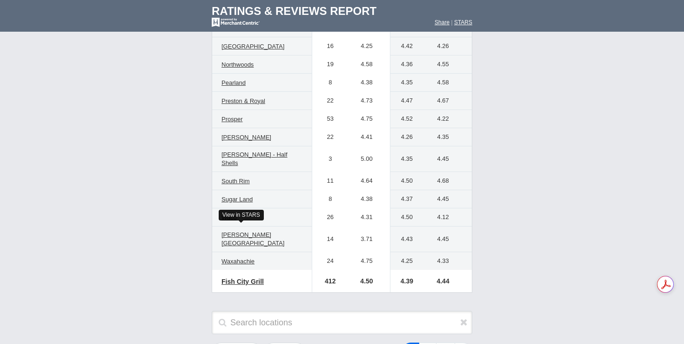 The image size is (684, 344). What do you see at coordinates (367, 159) in the screenshot?
I see `td: 5.00` at bounding box center [367, 159].